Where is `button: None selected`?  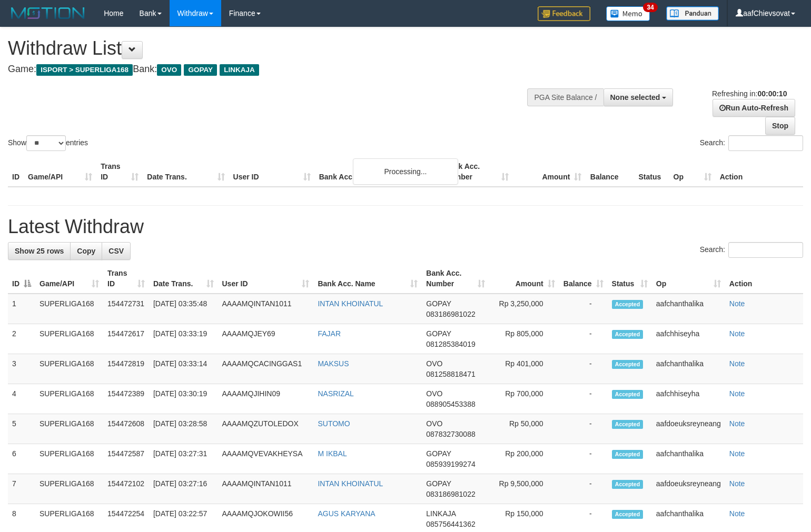
button: None selected is located at coordinates (638, 97).